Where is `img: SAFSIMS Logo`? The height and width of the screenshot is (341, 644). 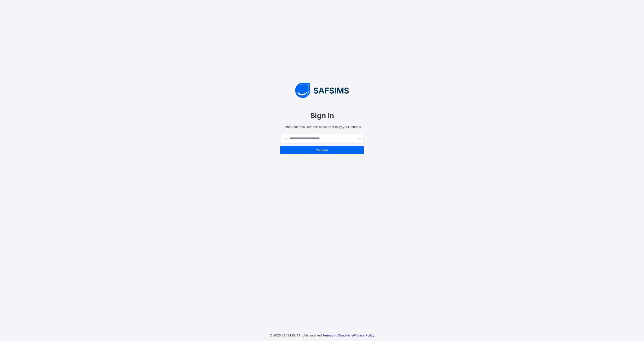
img: SAFSIMS Logo is located at coordinates (322, 90).